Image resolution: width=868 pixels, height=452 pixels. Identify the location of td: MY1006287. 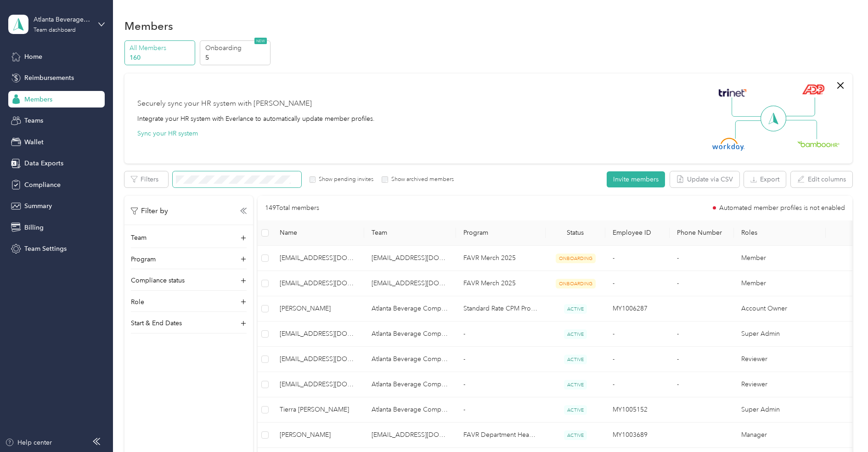
(637, 308).